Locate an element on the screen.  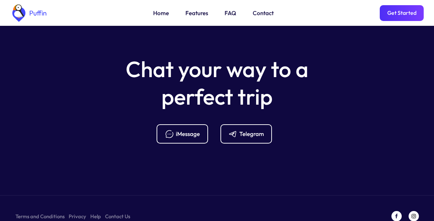
div: Puffin is located at coordinates (37, 13).